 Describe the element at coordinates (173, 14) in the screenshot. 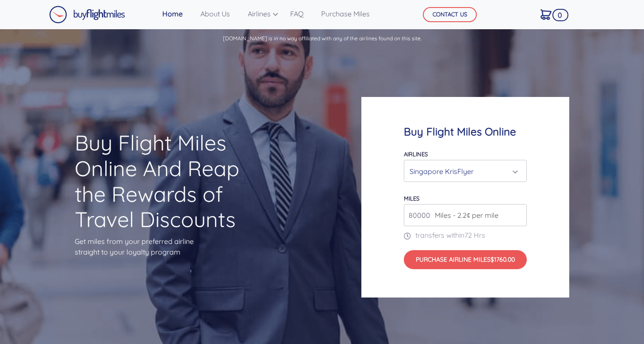

I see `a: Home` at that location.